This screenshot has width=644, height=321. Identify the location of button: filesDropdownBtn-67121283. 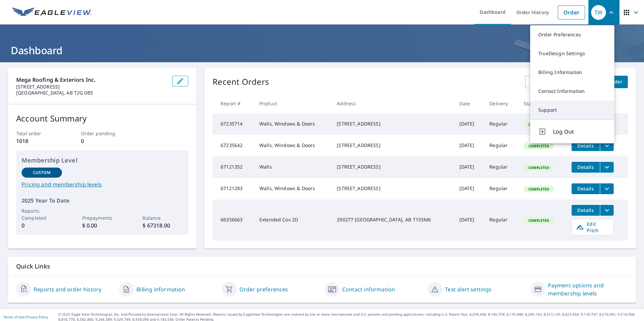
(607, 189).